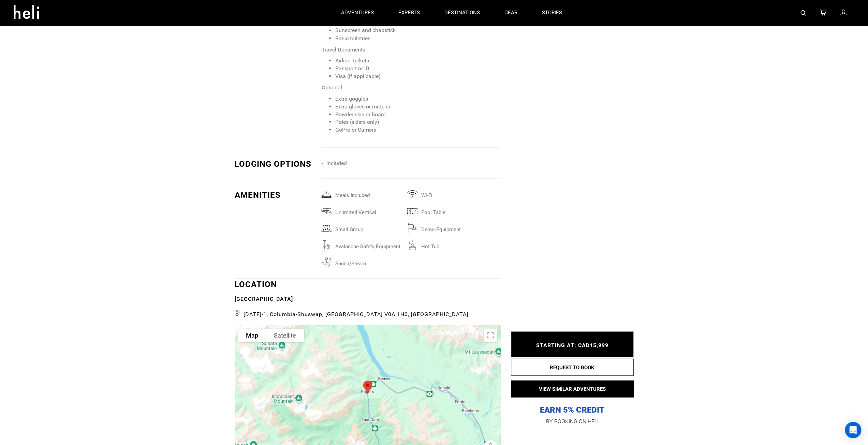  What do you see at coordinates (417, 122) in the screenshot?
I see `li: Poles (skiers only)` at bounding box center [417, 122].